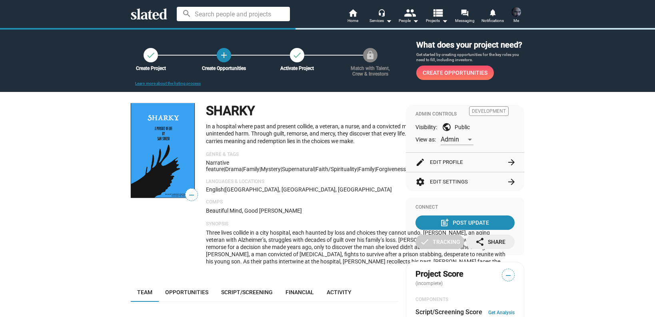  What do you see at coordinates (408, 17) in the screenshot?
I see `button: People` at bounding box center [408, 17].